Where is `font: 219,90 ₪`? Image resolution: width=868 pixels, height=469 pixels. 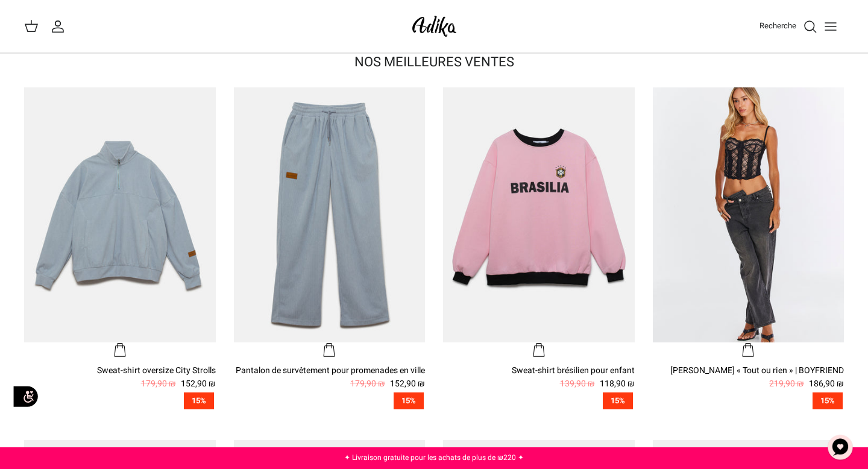 font: 219,90 ₪ is located at coordinates (787, 383).